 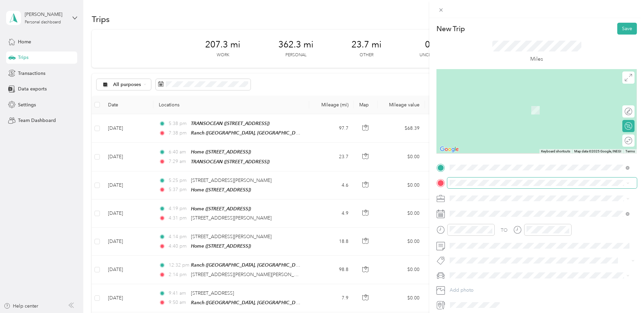 I want to click on span: Map data ©2025 Google, INEGI, so click(x=598, y=151).